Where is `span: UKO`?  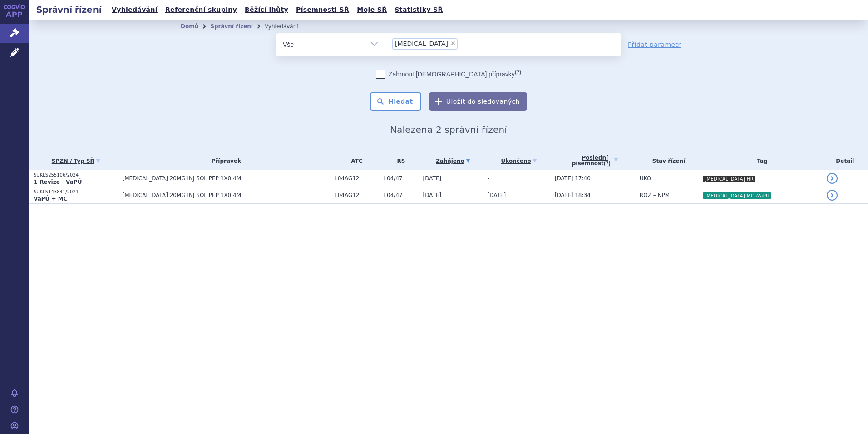
span: UKO is located at coordinates (645, 178).